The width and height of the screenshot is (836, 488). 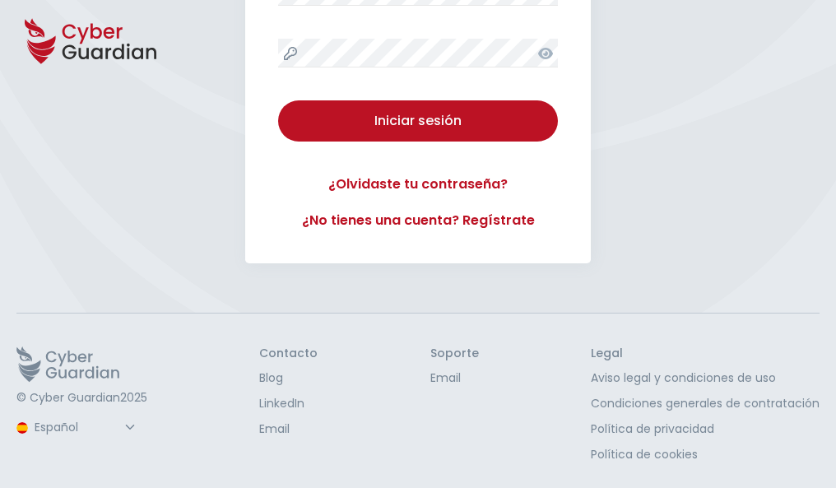 I want to click on a: LinkedIn, so click(x=288, y=403).